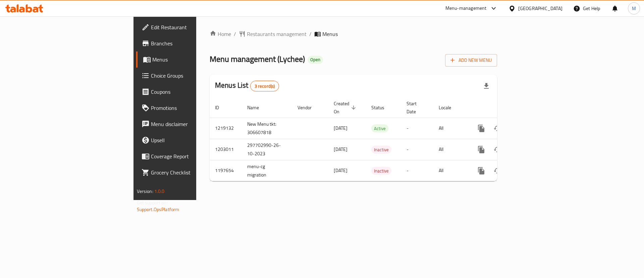  I want to click on th: Actions, so click(506, 108).